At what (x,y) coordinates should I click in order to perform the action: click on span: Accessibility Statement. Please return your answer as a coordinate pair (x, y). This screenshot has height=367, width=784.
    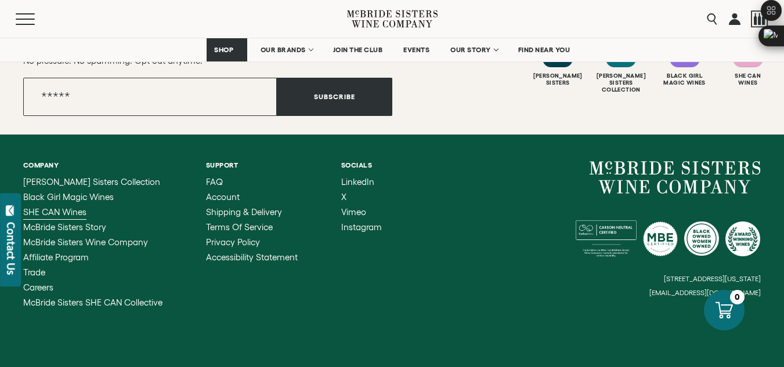
    Looking at the image, I should click on (252, 257).